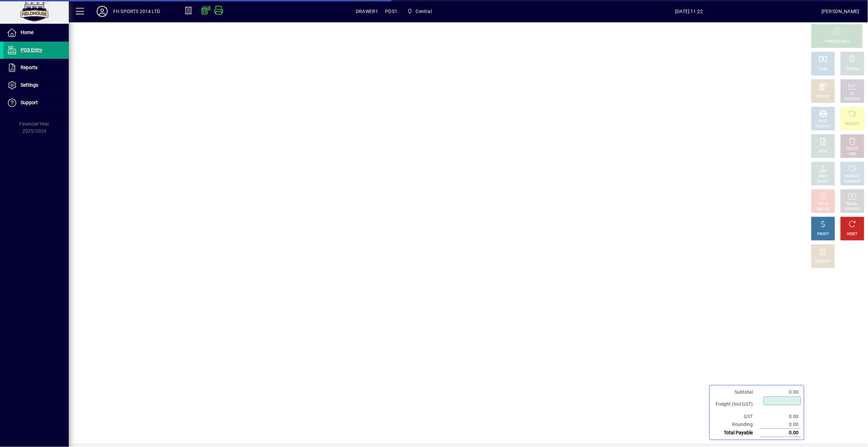 This screenshot has width=868, height=447. Describe the element at coordinates (36, 103) in the screenshot. I see `a: Support` at that location.